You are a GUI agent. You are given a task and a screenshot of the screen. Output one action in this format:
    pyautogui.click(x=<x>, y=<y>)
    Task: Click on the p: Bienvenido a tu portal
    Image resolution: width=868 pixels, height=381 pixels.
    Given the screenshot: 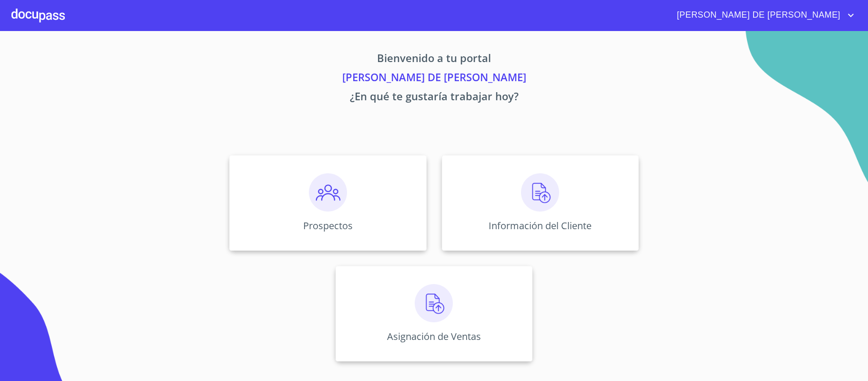 What is the action you would take?
    pyautogui.click(x=435, y=59)
    